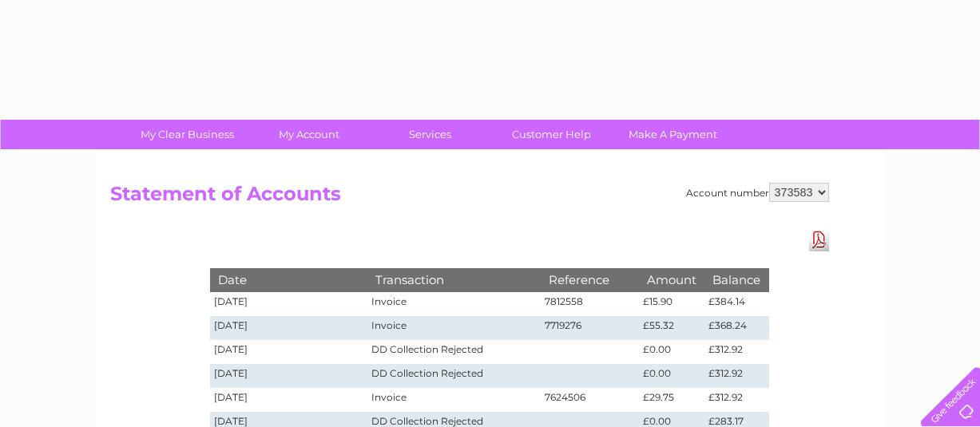 Image resolution: width=980 pixels, height=427 pixels. I want to click on td: £384.14, so click(736, 304).